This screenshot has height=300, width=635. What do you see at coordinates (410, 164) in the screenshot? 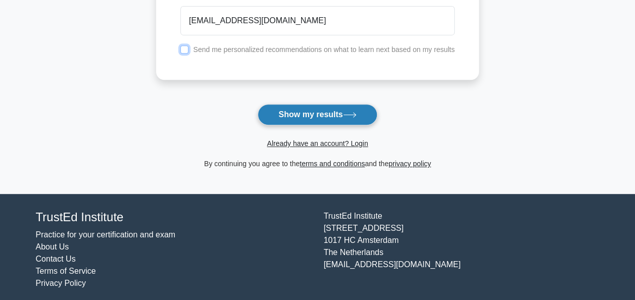
I see `a: privacy policy` at bounding box center [410, 164].